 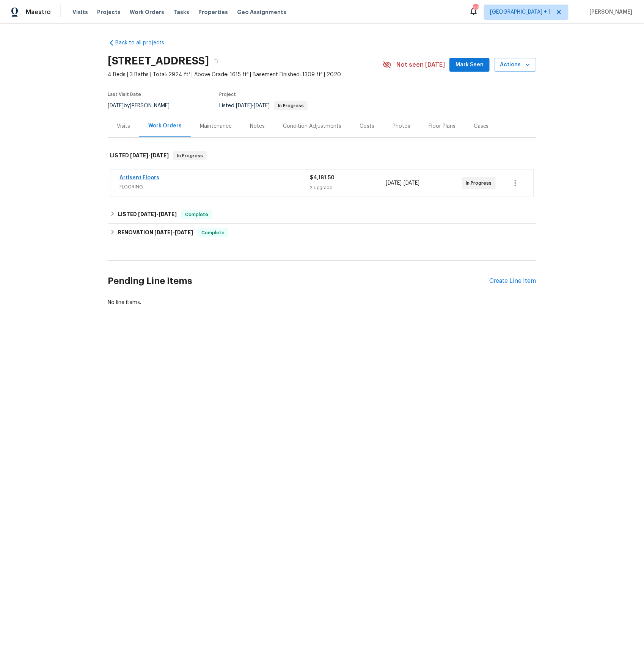 What do you see at coordinates (513, 281) in the screenshot?
I see `div: Create Line Item` at bounding box center [513, 281].